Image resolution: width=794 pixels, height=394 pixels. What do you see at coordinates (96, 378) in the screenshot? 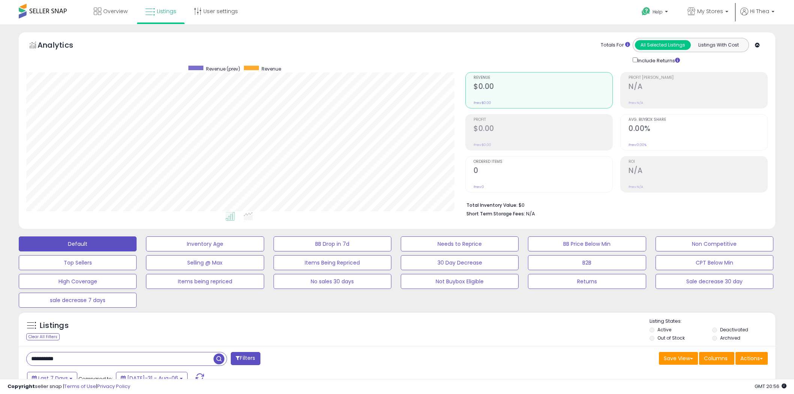
I see `span: Compared to:` at bounding box center [96, 378].